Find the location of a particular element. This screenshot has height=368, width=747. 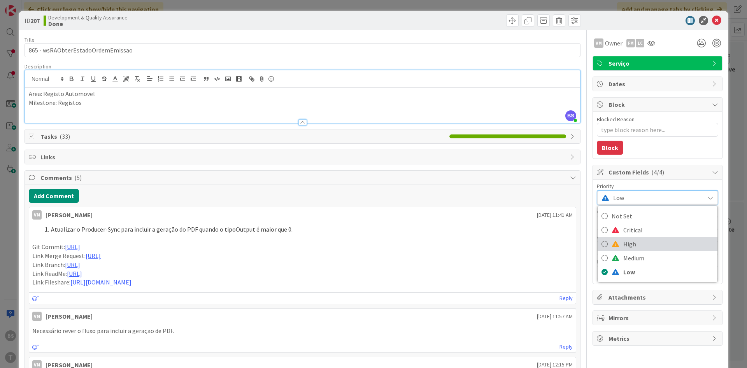

span: Description is located at coordinates (38, 67).